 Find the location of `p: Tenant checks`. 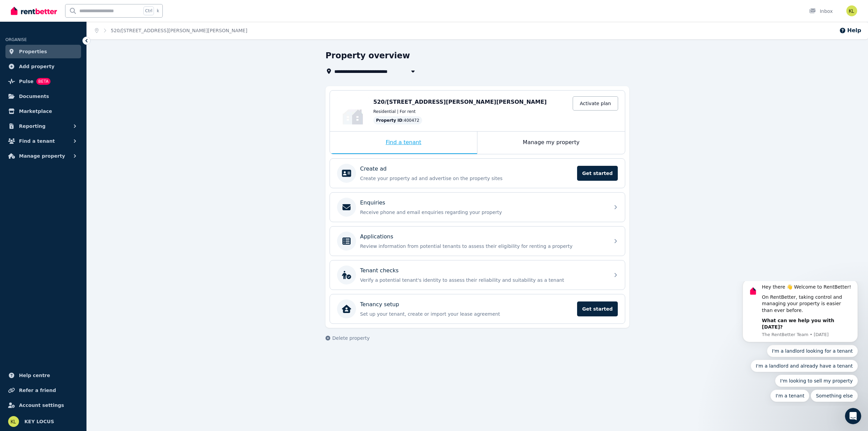

p: Tenant checks is located at coordinates (379, 271).